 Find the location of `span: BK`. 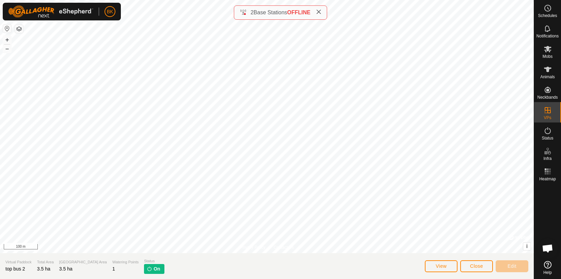

span: BK is located at coordinates (110, 12).